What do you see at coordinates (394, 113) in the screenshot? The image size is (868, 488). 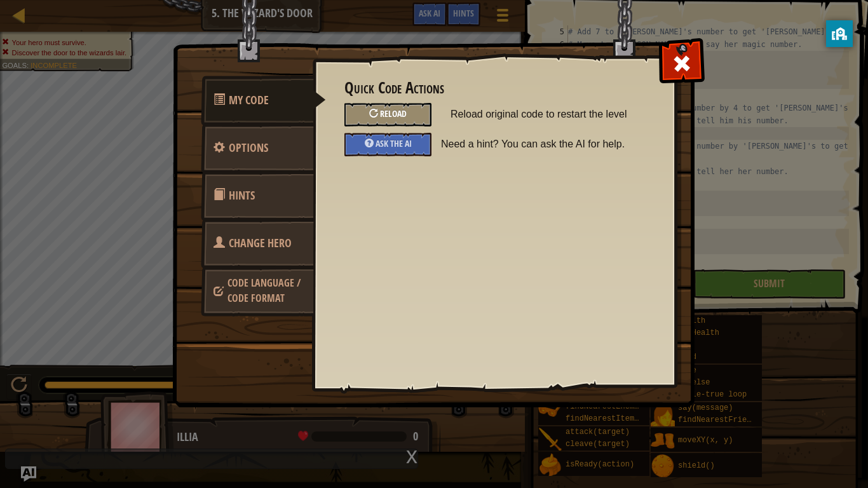 I see `span: Reload` at bounding box center [394, 113].